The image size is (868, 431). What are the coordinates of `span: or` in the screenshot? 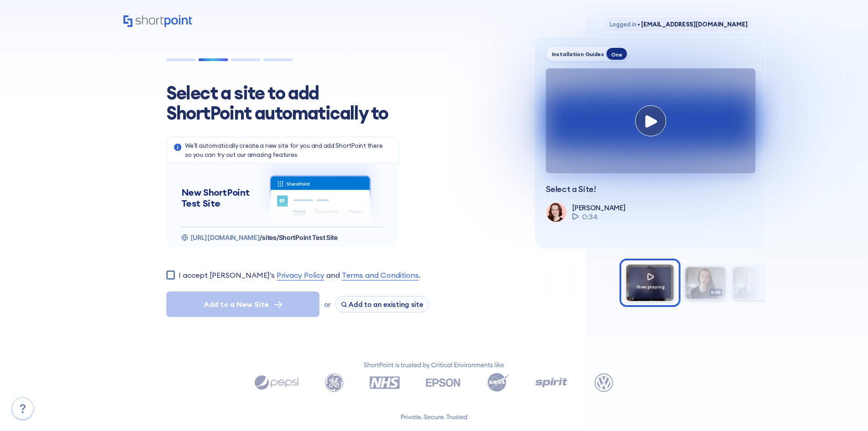 It's located at (327, 304).